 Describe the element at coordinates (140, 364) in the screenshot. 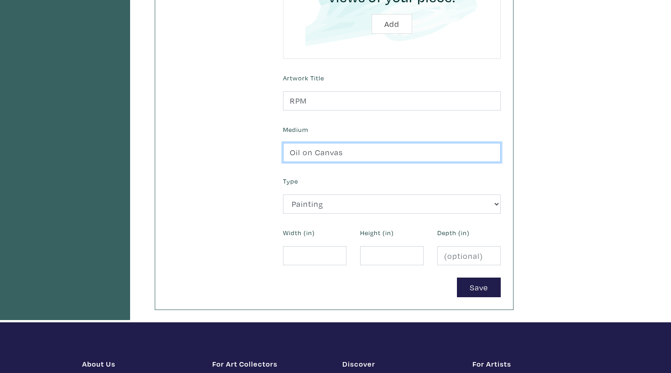

I see `h1: About Us` at that location.